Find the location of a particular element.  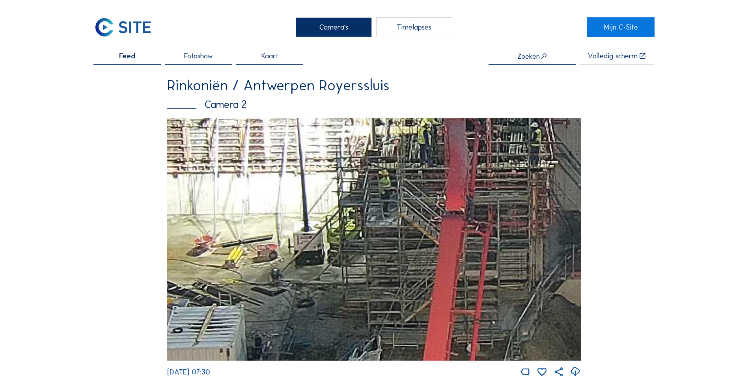

img: Image is located at coordinates (374, 239).